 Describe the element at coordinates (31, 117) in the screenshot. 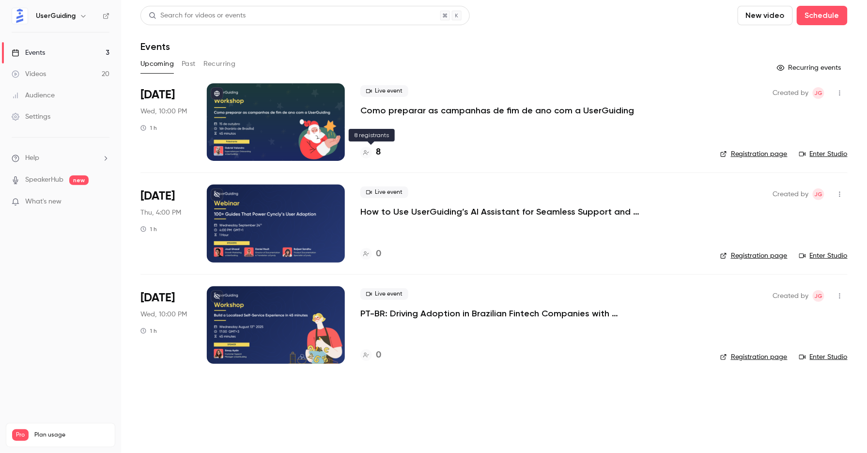

I see `div: Settings` at that location.